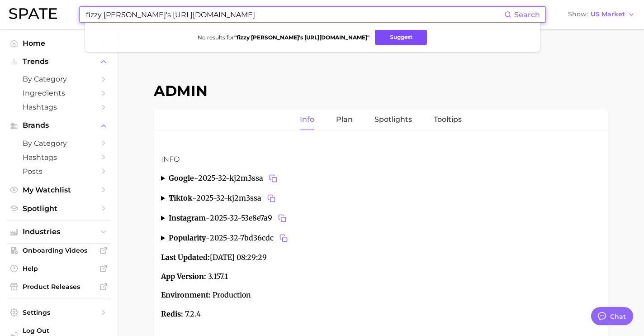 This screenshot has height=336, width=644. What do you see at coordinates (184, 276) in the screenshot?
I see `strong: App Version:` at bounding box center [184, 276].